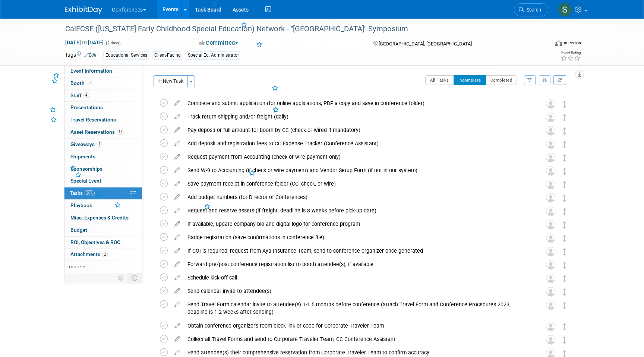 This screenshot has width=644, height=357. Describe the element at coordinates (86, 181) in the screenshot. I see `span: Special Event` at that location.